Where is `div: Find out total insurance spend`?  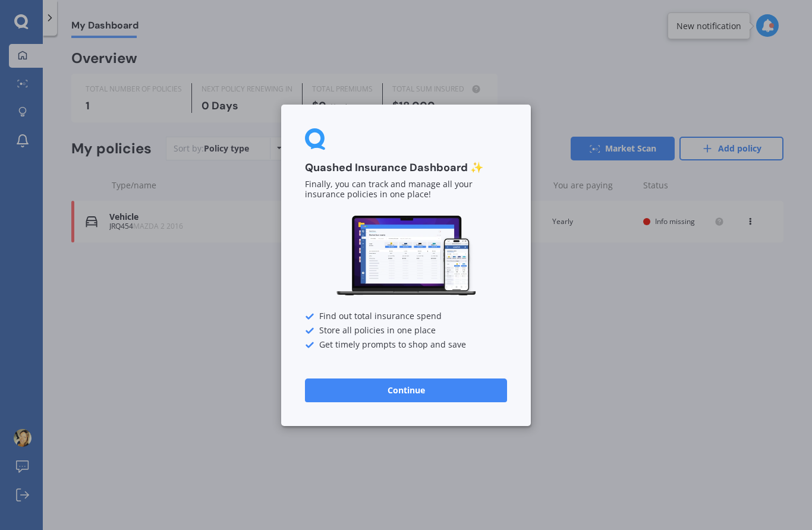
div: Find out total insurance spend is located at coordinates (406, 316).